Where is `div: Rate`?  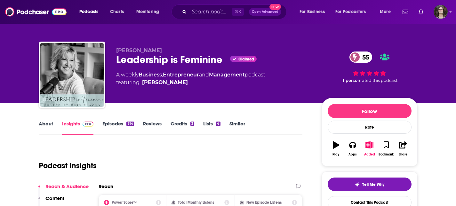
div: Rate is located at coordinates (370, 127).